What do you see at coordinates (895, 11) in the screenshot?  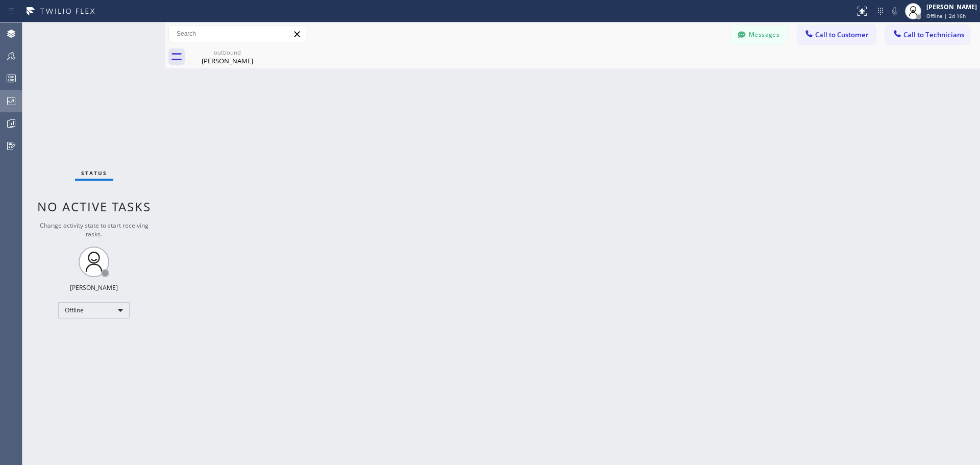 I see `button: Mute` at bounding box center [895, 11].